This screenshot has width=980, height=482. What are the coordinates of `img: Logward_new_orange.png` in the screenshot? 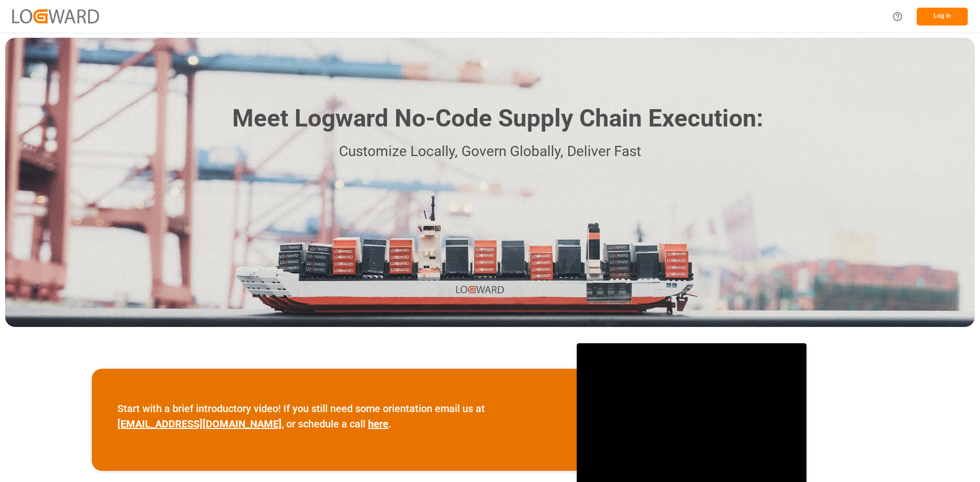 It's located at (56, 16).